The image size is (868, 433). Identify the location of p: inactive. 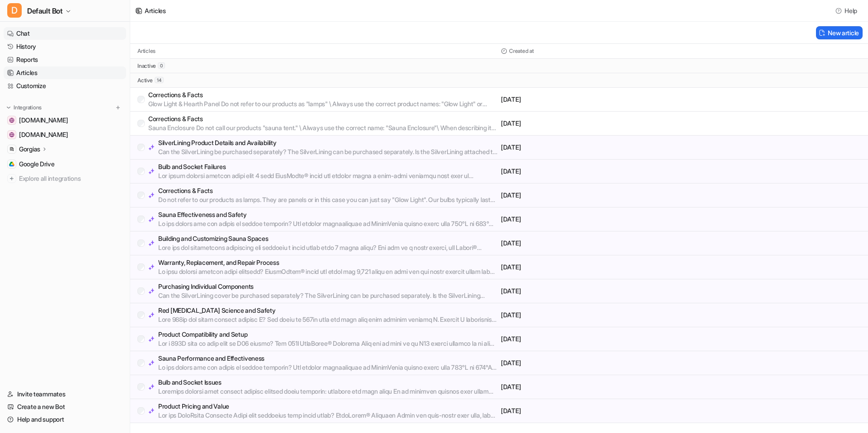
(147, 66).